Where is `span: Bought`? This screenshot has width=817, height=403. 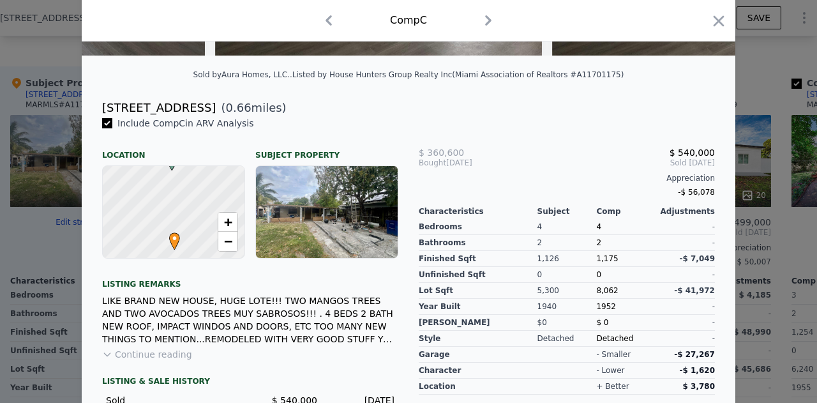 span: Bought is located at coordinates (432, 163).